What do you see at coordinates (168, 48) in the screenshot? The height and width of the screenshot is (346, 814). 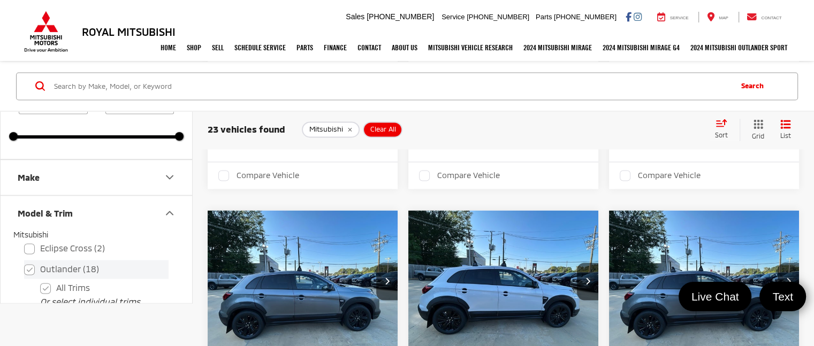 I see `a: Home` at bounding box center [168, 48].